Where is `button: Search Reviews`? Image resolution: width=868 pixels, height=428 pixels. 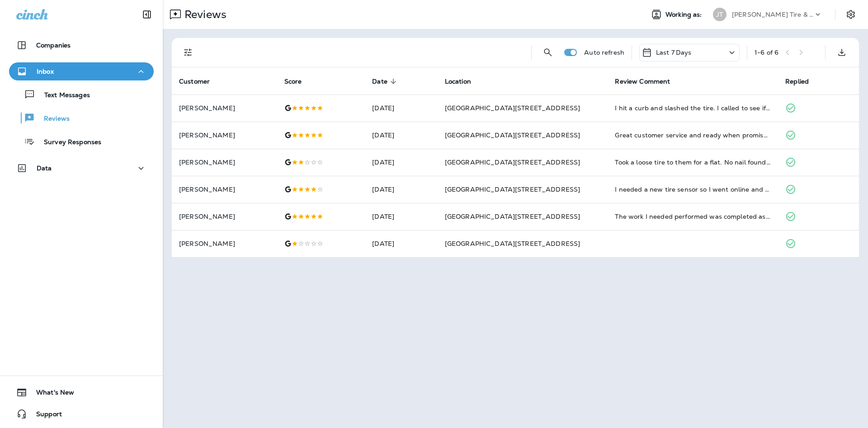
button: Search Reviews is located at coordinates (548, 53).